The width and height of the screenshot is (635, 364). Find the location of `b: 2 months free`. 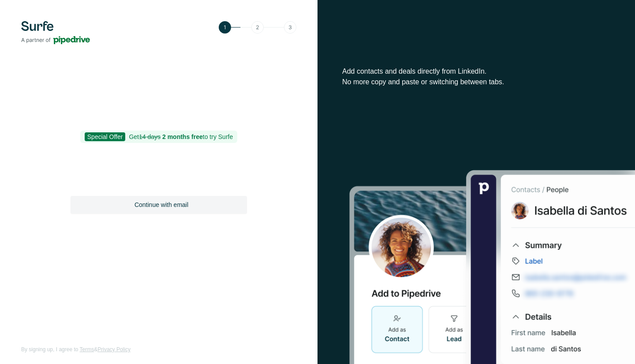

b: 2 months free is located at coordinates (182, 136).